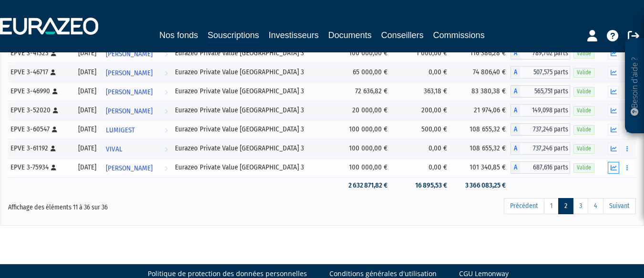 The image size is (644, 278). I want to click on td: 16 895,53 €, so click(422, 185).